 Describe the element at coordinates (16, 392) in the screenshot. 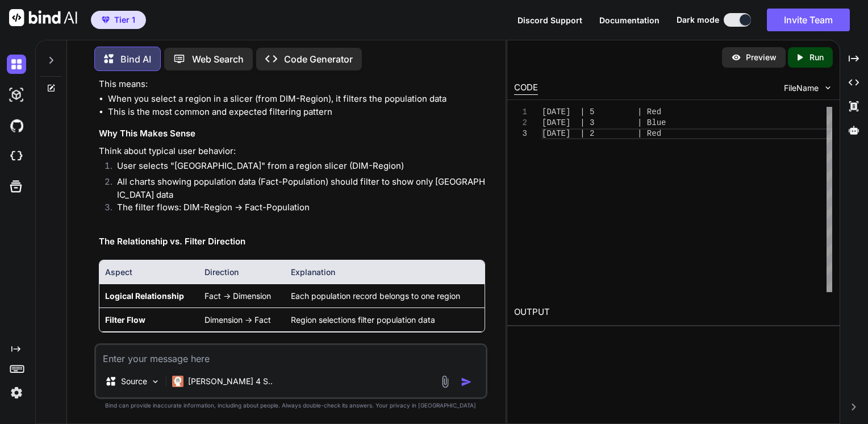

I see `img: settings` at that location.